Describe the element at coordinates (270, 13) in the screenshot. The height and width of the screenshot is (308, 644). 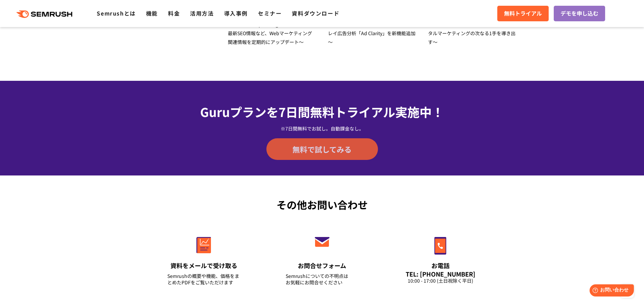
I see `a: セミナー` at that location.